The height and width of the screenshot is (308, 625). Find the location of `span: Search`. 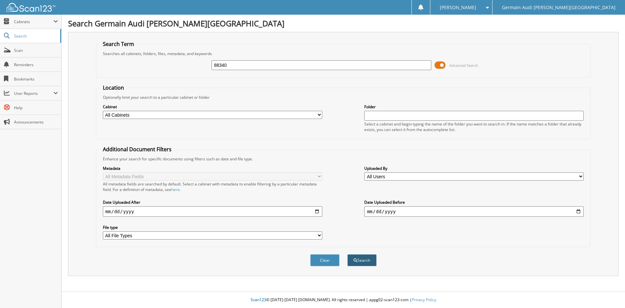

span: Search is located at coordinates (35, 36).